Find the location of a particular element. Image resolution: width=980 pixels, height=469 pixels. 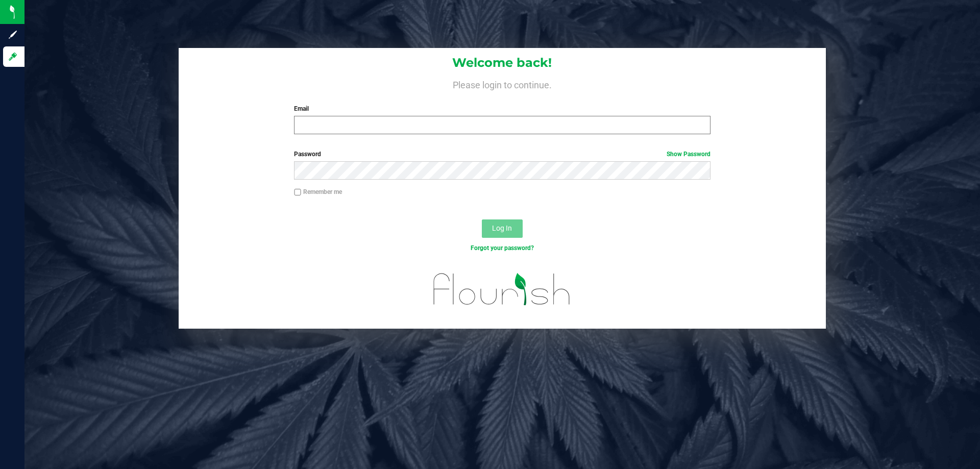

img: flourish_logo.svg is located at coordinates (502, 289).